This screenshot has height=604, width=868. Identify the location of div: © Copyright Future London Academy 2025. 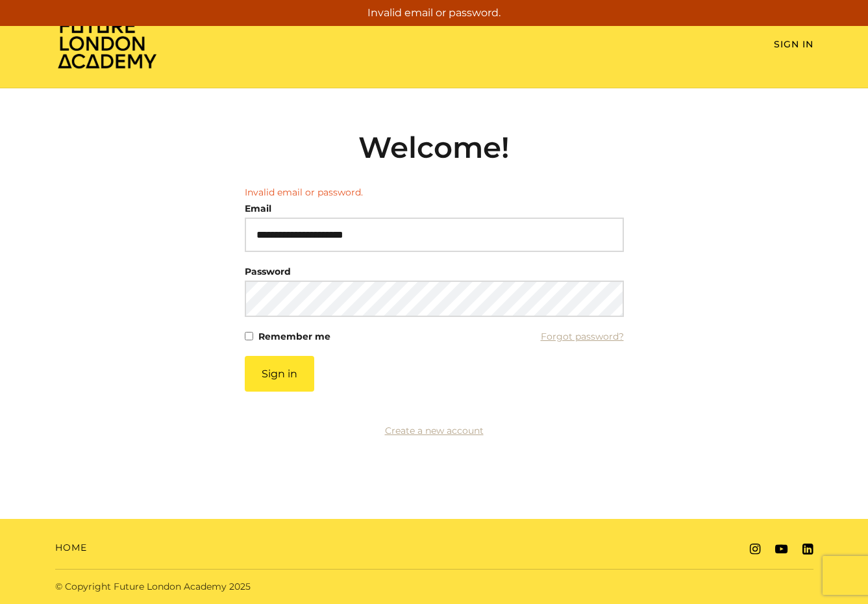
(240, 587).